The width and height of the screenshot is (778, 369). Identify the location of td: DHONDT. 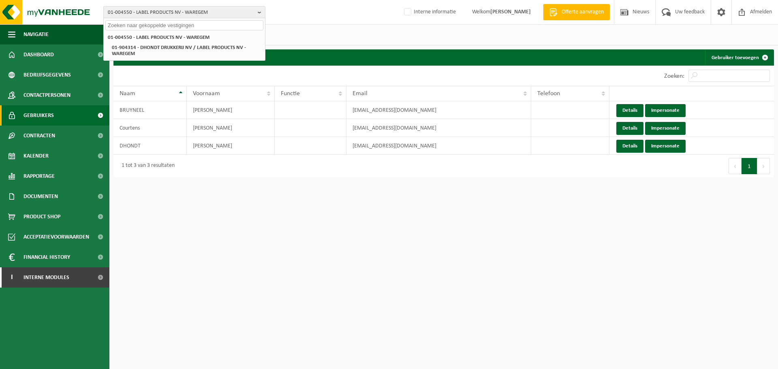
(150, 146).